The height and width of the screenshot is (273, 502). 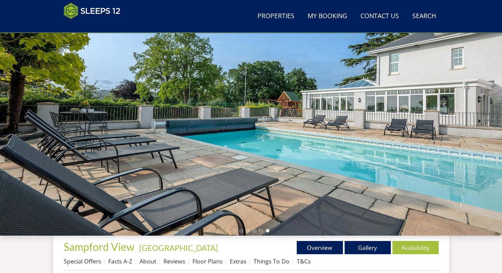 What do you see at coordinates (238, 261) in the screenshot?
I see `a: Extras` at bounding box center [238, 261].